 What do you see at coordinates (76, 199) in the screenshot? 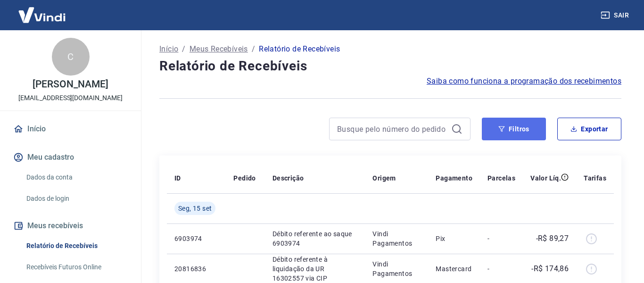
I see `a: Dados de login` at bounding box center [76, 199].